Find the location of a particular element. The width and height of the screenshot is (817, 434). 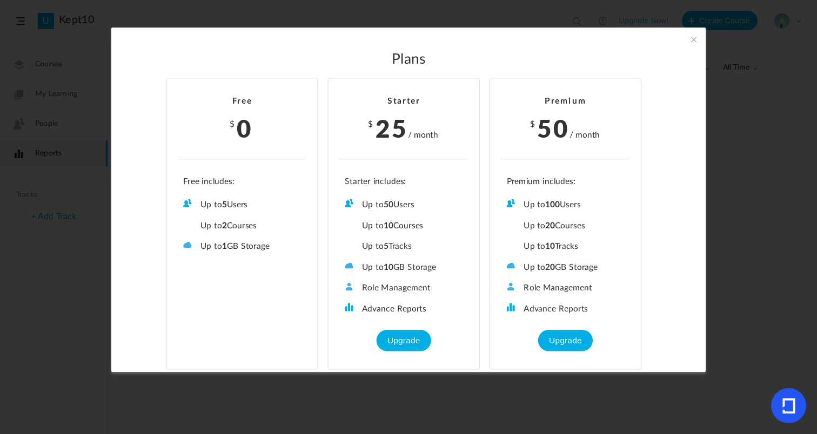

b: 100 is located at coordinates (552, 205).